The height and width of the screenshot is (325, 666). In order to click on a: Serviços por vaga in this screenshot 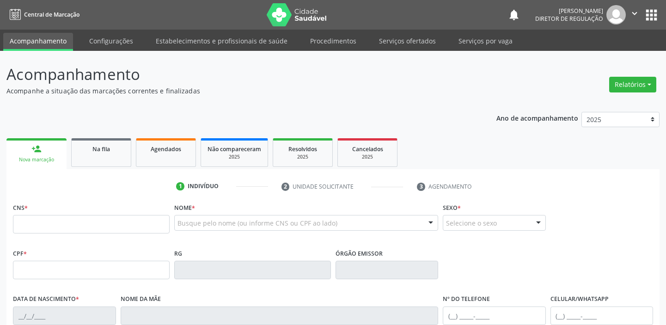, I will do `click(485, 41)`.